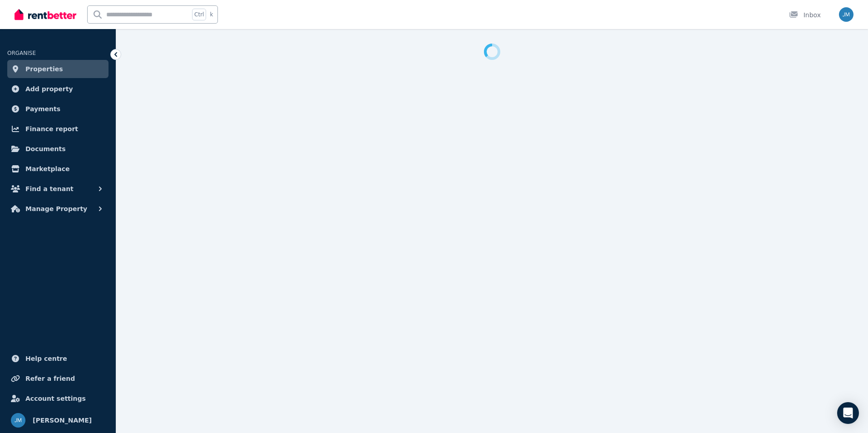 The image size is (868, 433). What do you see at coordinates (57, 209) in the screenshot?
I see `span: Manage Property` at bounding box center [57, 209].